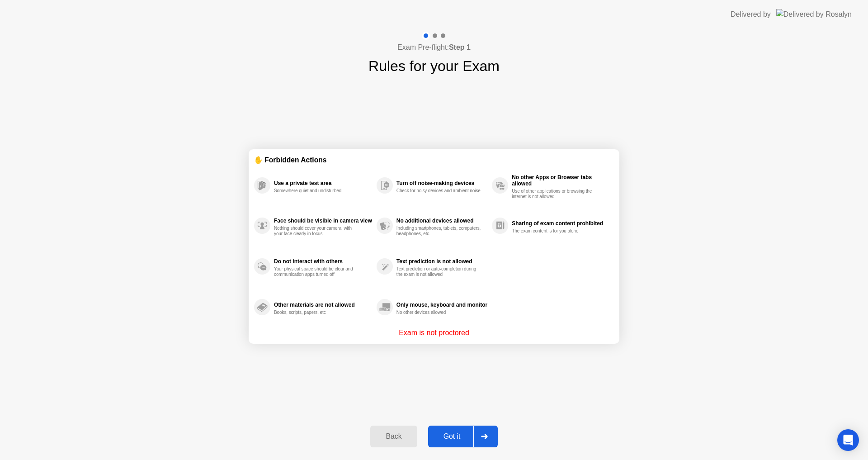 The height and width of the screenshot is (460, 868). What do you see at coordinates (561, 180) in the screenshot?
I see `div: No other Apps or Browser tabs allowed` at bounding box center [561, 180].